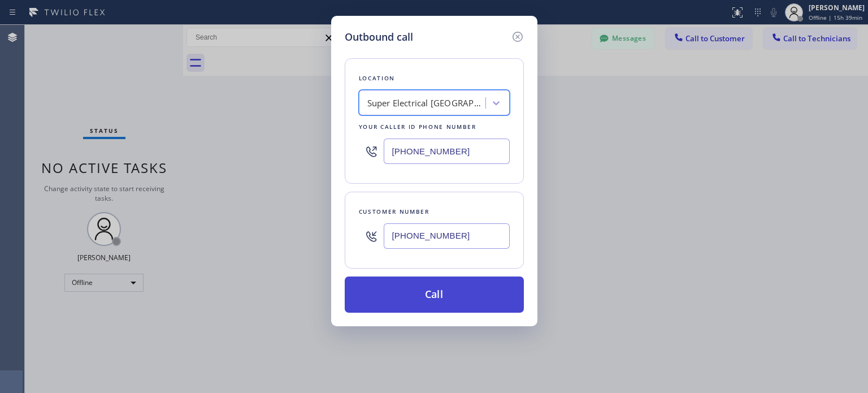 This screenshot has width=868, height=393. Describe the element at coordinates (434, 127) in the screenshot. I see `div: Your caller id phone number` at that location.